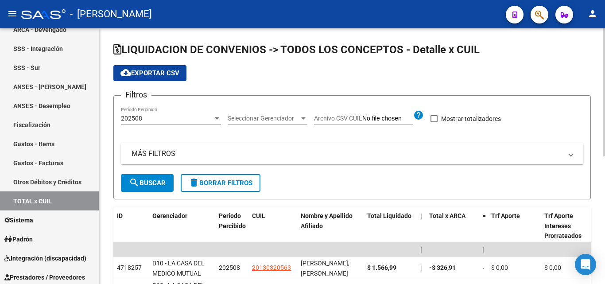 This screenshot has width=605, height=284. Describe the element at coordinates (147, 183) in the screenshot. I see `button: Buscar` at that location.